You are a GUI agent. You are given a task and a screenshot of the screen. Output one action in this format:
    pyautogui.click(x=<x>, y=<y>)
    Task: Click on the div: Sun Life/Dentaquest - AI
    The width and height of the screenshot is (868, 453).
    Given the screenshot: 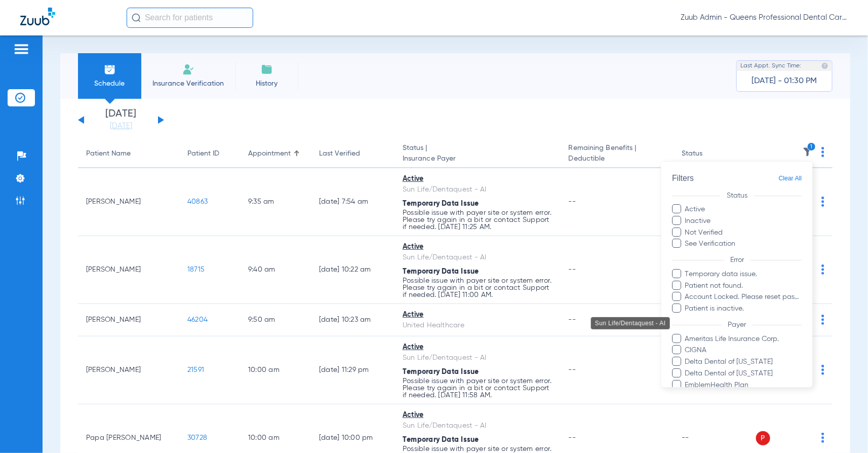 What is the action you would take?
    pyautogui.click(x=630, y=323)
    